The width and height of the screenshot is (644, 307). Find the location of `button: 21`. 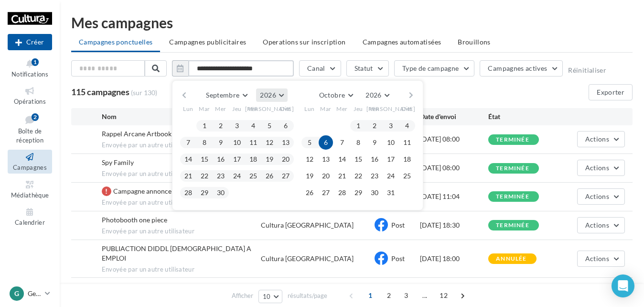

button: 21 is located at coordinates (343, 176).